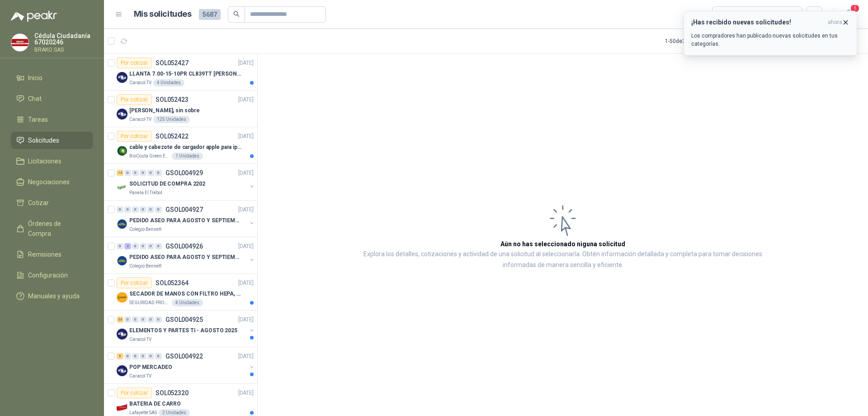  I want to click on p: GSOL004922, so click(184, 356).